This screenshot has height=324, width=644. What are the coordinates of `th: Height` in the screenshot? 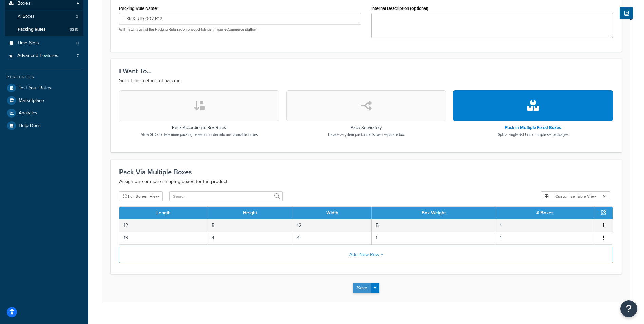 It's located at (250, 213).